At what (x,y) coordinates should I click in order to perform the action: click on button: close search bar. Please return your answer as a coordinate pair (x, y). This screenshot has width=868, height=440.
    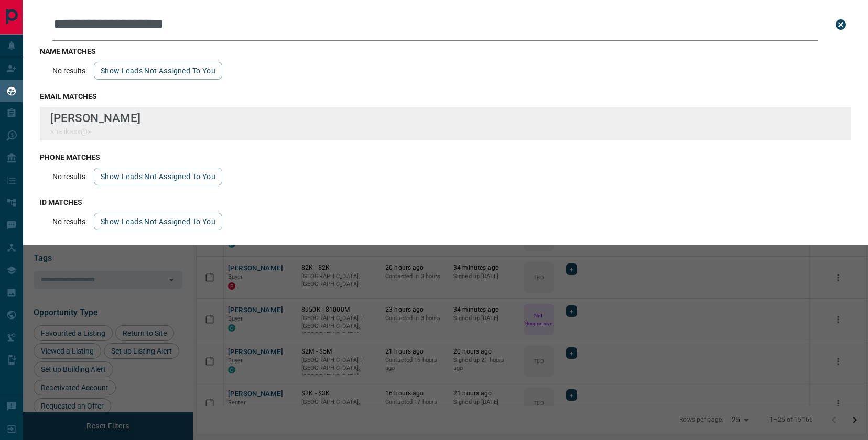
    Looking at the image, I should click on (841, 25).